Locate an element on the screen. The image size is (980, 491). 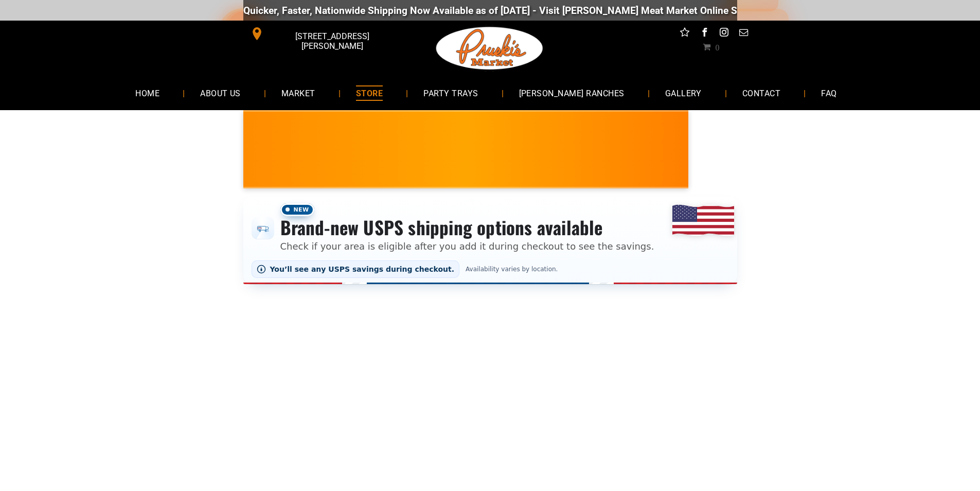
a: instagram is located at coordinates (724, 33).